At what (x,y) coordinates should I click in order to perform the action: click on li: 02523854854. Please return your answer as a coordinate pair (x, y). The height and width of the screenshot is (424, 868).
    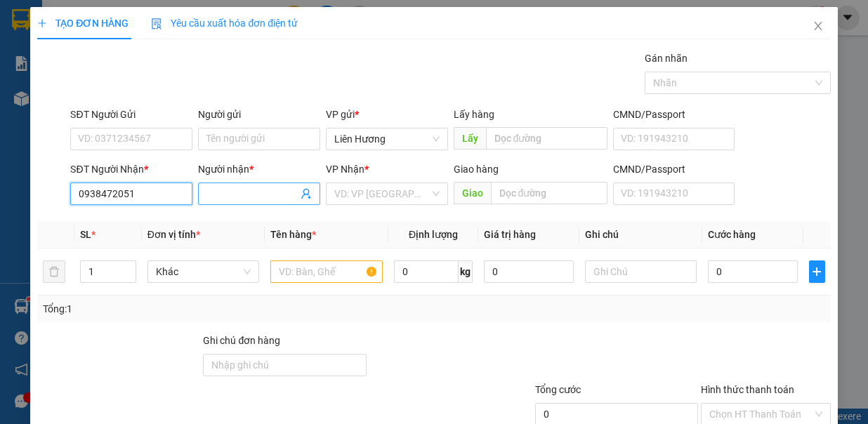
    Looking at the image, I should click on (137, 57).